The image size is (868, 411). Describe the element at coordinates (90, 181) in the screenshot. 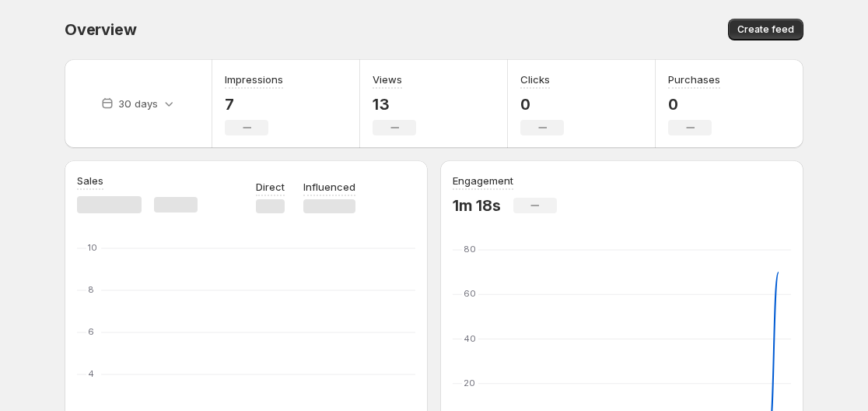

I see `h3: Sales` at that location.